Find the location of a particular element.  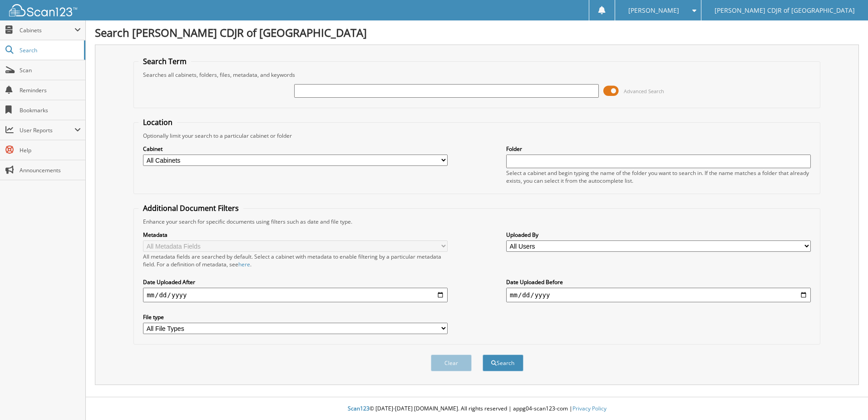

span: Search is located at coordinates (49, 50).